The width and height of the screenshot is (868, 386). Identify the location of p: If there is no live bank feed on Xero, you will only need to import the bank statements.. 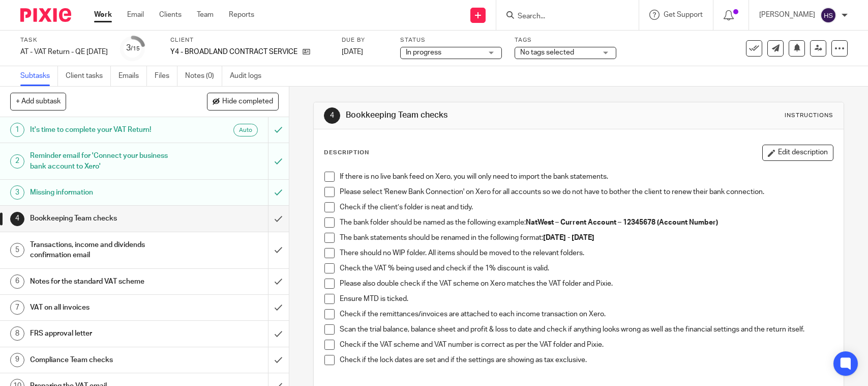
(586, 177).